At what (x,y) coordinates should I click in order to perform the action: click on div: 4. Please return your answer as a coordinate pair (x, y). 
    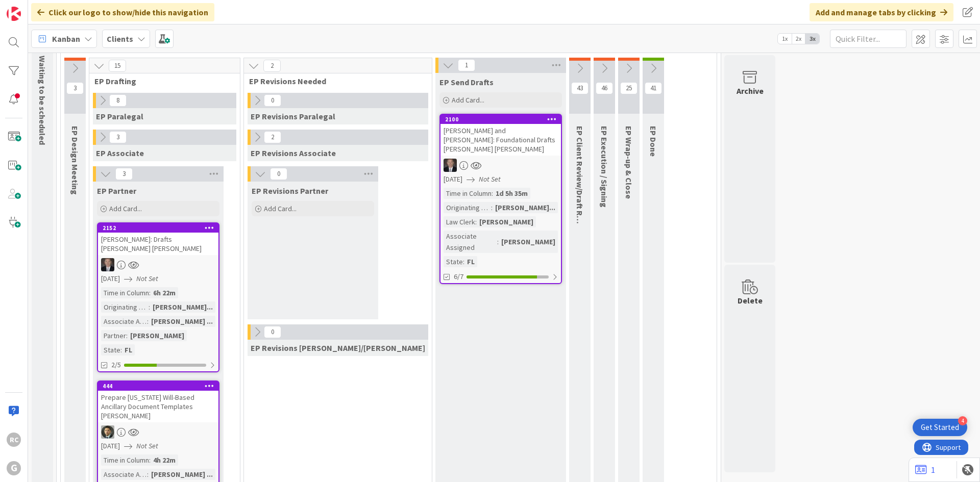
    Looking at the image, I should click on (962, 420).